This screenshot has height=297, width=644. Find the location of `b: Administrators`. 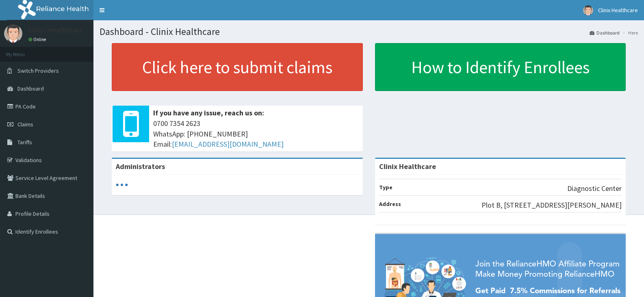

b: Administrators is located at coordinates (140, 166).